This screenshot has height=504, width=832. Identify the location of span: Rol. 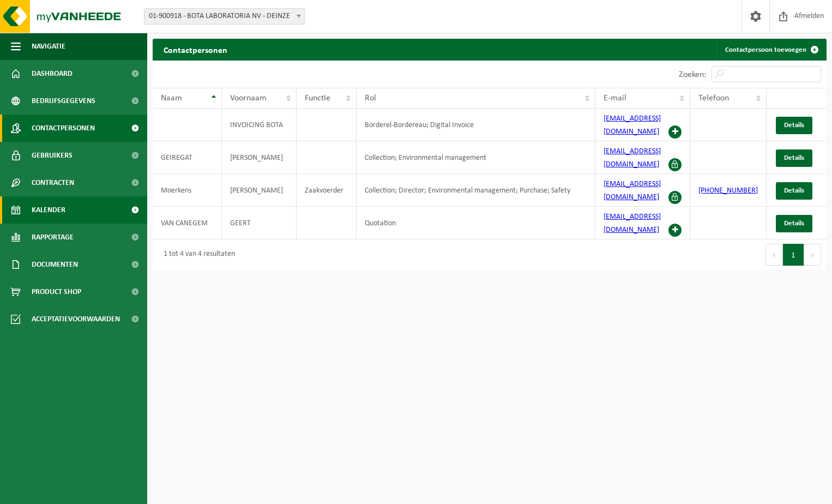
(370, 98).